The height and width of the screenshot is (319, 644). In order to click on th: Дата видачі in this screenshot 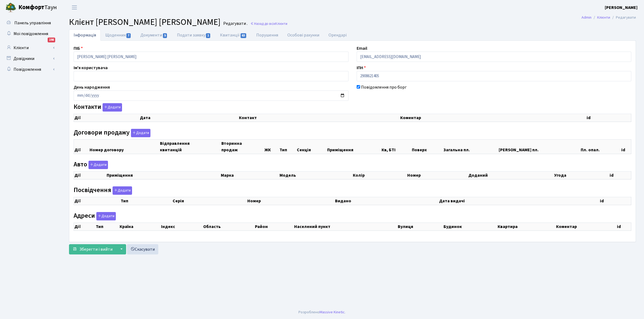, I will do `click(519, 201)`.